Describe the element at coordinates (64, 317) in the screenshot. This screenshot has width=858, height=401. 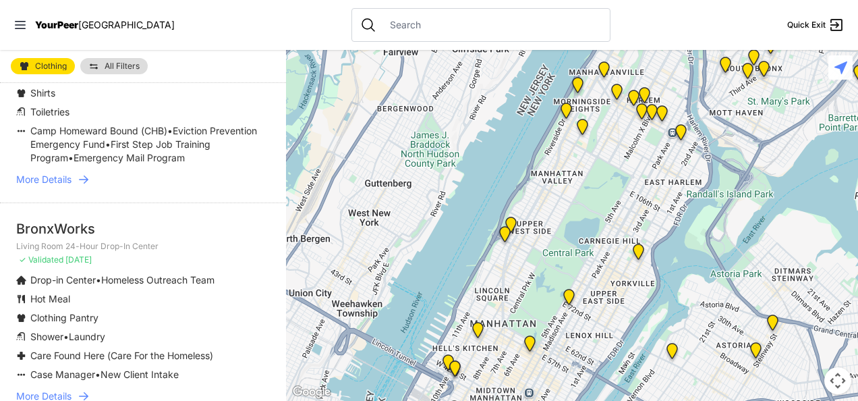
I see `span: Clothing Pantry` at that location.